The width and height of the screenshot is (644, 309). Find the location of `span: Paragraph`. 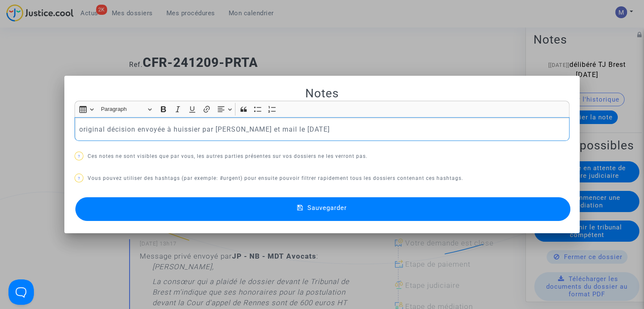

span: Paragraph is located at coordinates (123, 110).